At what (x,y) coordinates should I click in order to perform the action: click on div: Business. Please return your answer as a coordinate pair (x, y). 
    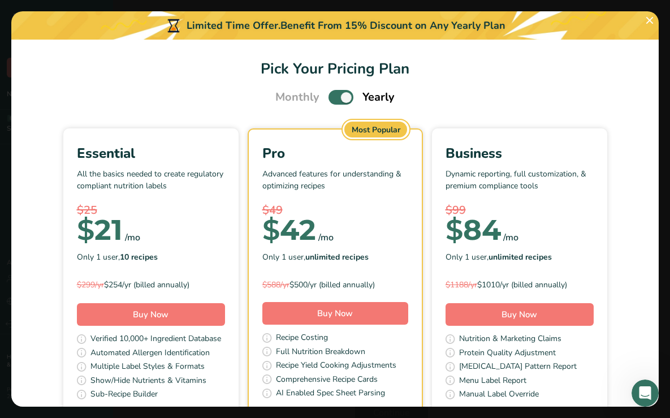
    Looking at the image, I should click on (520, 153).